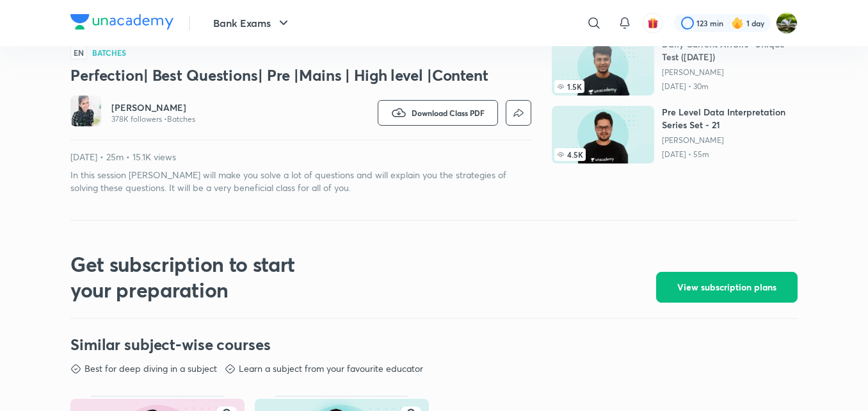 This screenshot has width=868, height=411. Describe the element at coordinates (730, 119) in the screenshot. I see `h6: Pre Level Data Interpretation Series Set - 21` at that location.